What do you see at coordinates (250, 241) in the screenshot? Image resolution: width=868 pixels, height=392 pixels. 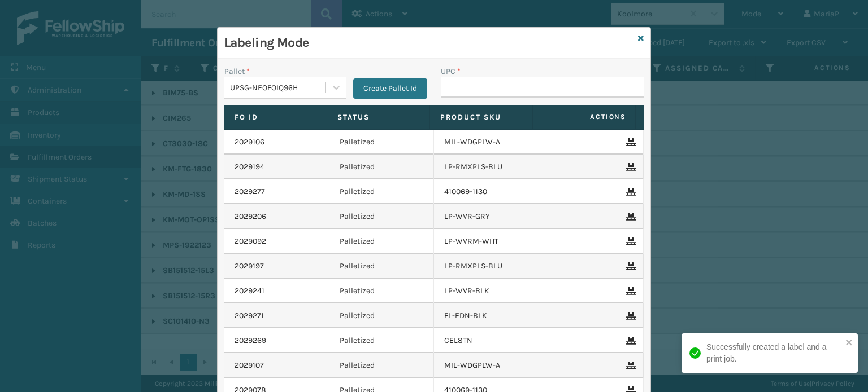 I see `a: 2029092` at bounding box center [250, 241].